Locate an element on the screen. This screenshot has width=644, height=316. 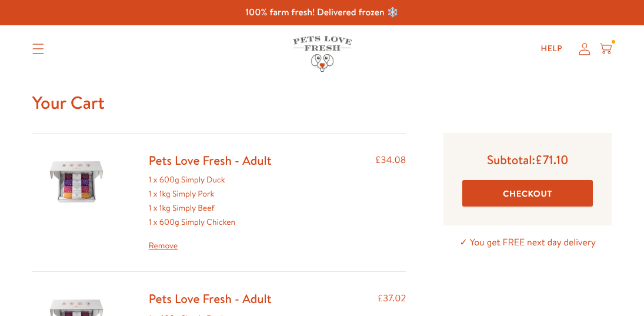
button: Checkout is located at coordinates (527, 193).